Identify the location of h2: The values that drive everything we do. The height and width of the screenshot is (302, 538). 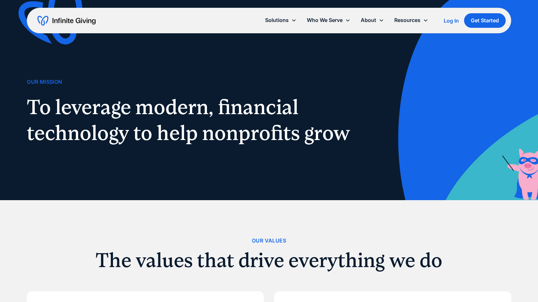
(269, 260).